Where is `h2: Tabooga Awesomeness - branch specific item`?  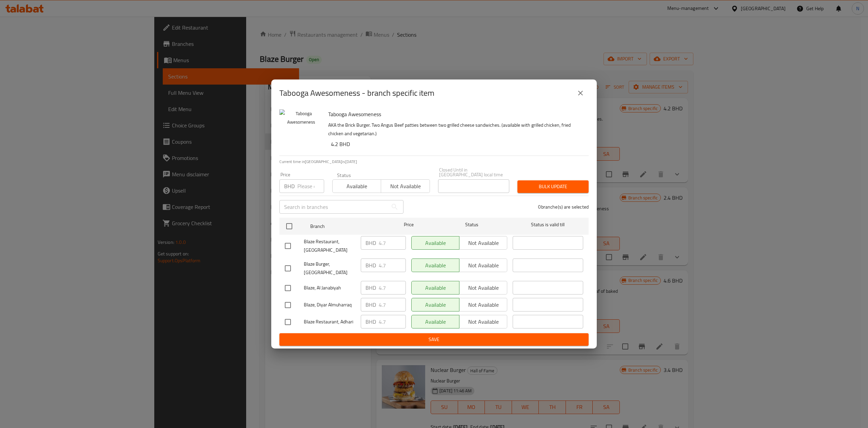
h2: Tabooga Awesomeness - branch specific item is located at coordinates (357, 93).